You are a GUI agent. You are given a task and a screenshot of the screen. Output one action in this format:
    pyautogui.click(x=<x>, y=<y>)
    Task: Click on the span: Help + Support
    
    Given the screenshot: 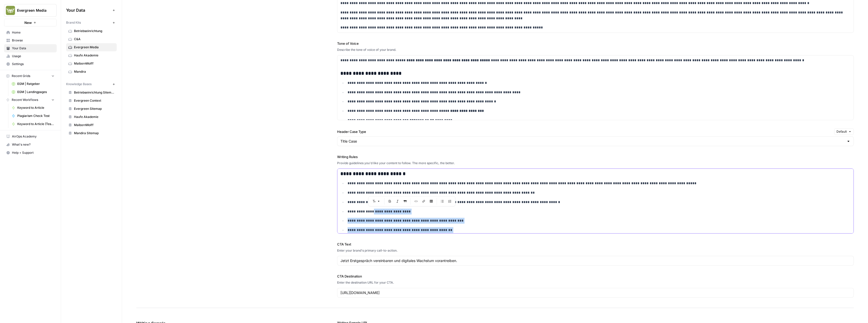 What is the action you would take?
    pyautogui.click(x=33, y=152)
    